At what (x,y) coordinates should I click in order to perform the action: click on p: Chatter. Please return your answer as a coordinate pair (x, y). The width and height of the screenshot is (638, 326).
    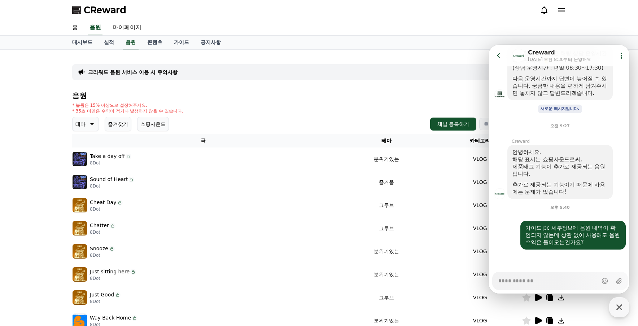
    Looking at the image, I should click on (99, 226).